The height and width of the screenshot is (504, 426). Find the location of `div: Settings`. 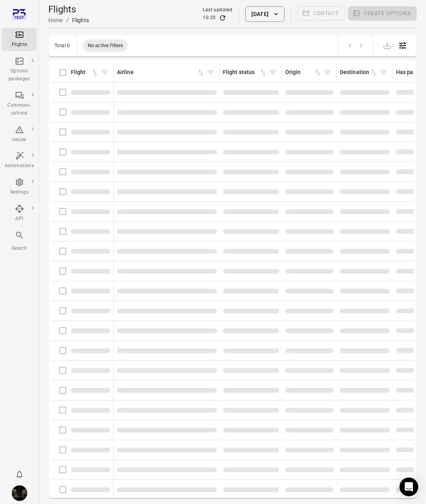

div: Settings is located at coordinates (19, 193).